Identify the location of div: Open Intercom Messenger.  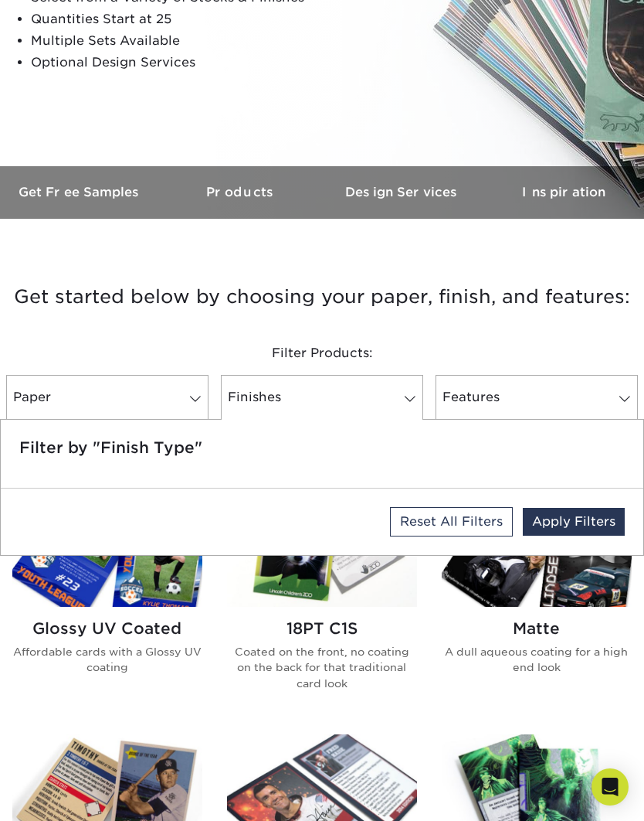
(610, 787).